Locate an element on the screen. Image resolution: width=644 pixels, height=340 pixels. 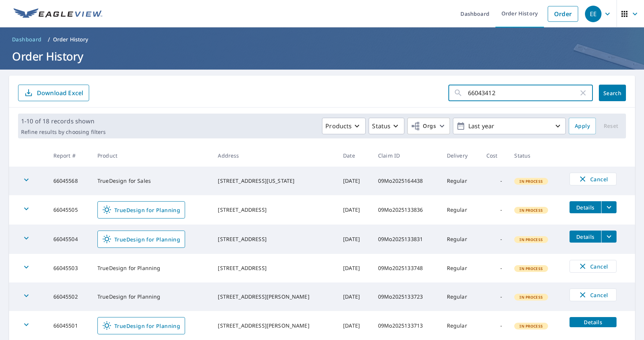
nav: breadcrumb is located at coordinates (322, 39).